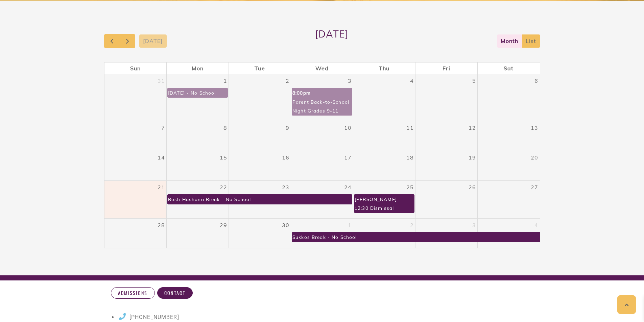 The image size is (644, 322). Describe the element at coordinates (260, 136) in the screenshot. I see `td: September 9, 2025` at that location.